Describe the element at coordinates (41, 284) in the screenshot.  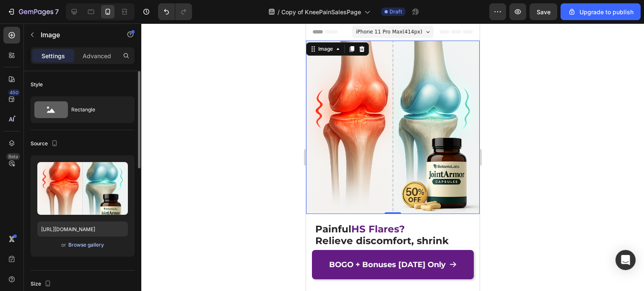
I see `div: Size` at that location.